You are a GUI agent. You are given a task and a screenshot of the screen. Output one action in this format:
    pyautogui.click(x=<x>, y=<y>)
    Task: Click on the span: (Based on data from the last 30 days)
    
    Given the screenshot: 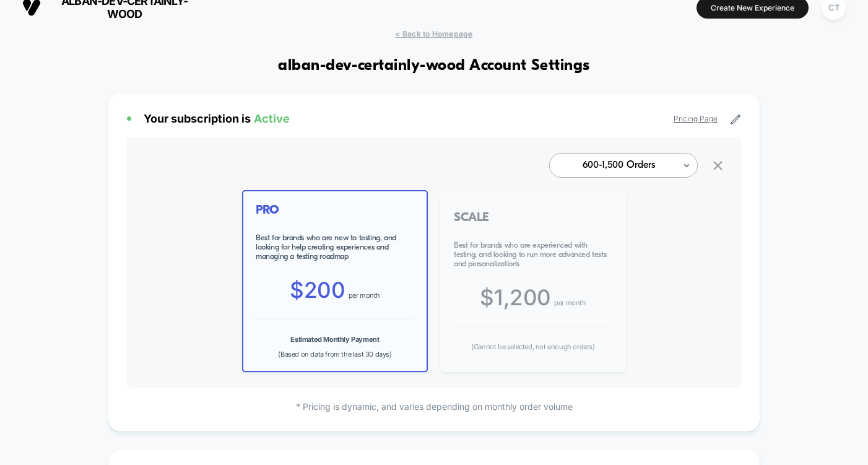 What is the action you would take?
    pyautogui.click(x=334, y=354)
    